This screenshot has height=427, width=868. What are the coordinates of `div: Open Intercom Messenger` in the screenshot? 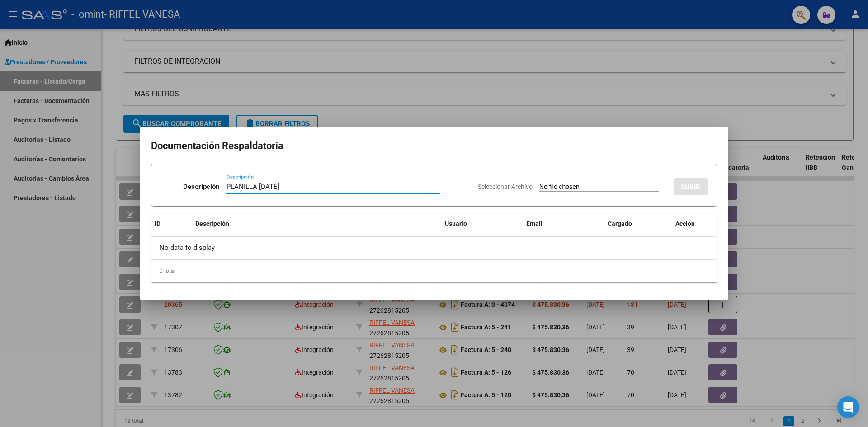 It's located at (848, 407).